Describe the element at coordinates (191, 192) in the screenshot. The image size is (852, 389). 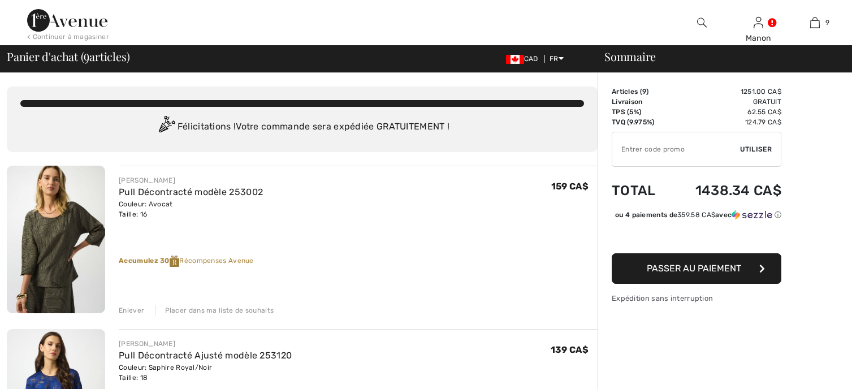
I see `a: Pull Décontracté modèle 253002` at that location.